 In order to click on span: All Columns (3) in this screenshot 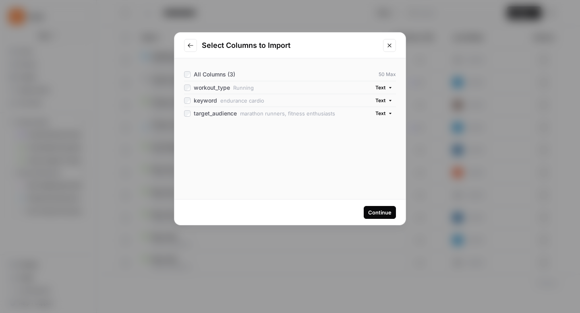, I will do `click(214, 74)`.